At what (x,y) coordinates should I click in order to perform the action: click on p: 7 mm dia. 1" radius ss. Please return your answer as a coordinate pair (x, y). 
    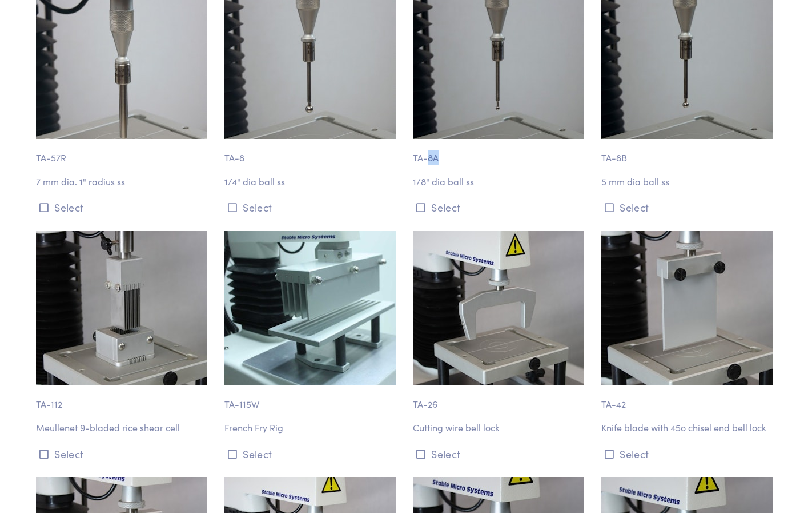
    Looking at the image, I should click on (123, 182).